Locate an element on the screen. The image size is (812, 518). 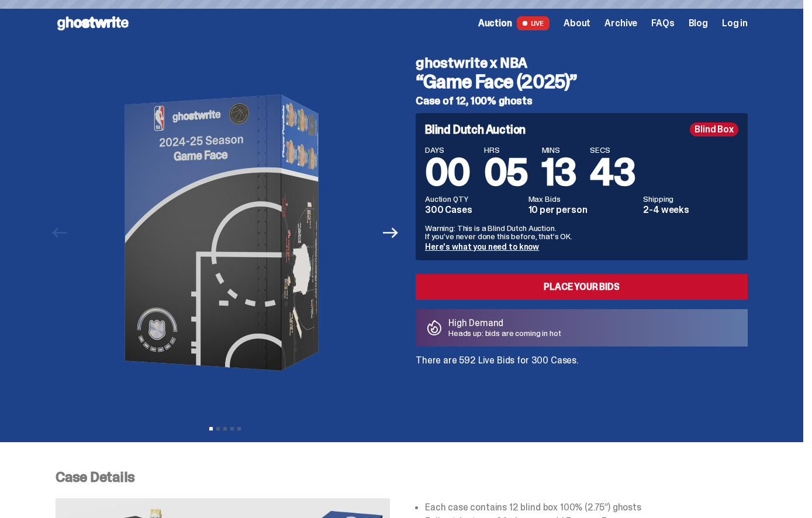
span: Auction is located at coordinates (495, 24).